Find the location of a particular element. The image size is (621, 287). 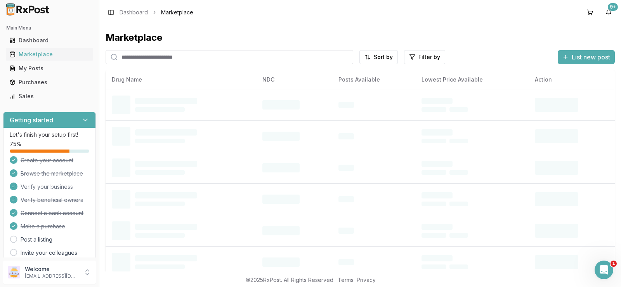

span: Create your account is located at coordinates (47, 160).